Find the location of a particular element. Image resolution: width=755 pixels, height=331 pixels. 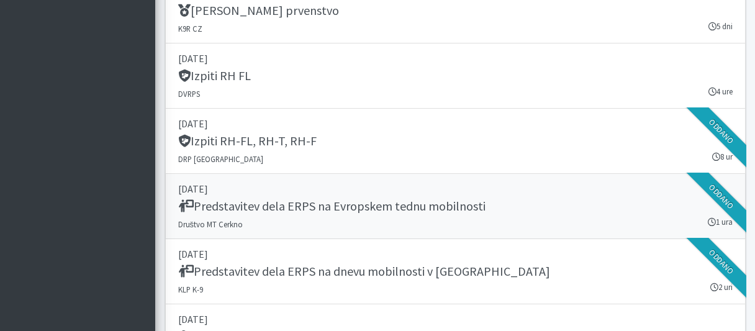

small: DVRPS is located at coordinates (189, 94).